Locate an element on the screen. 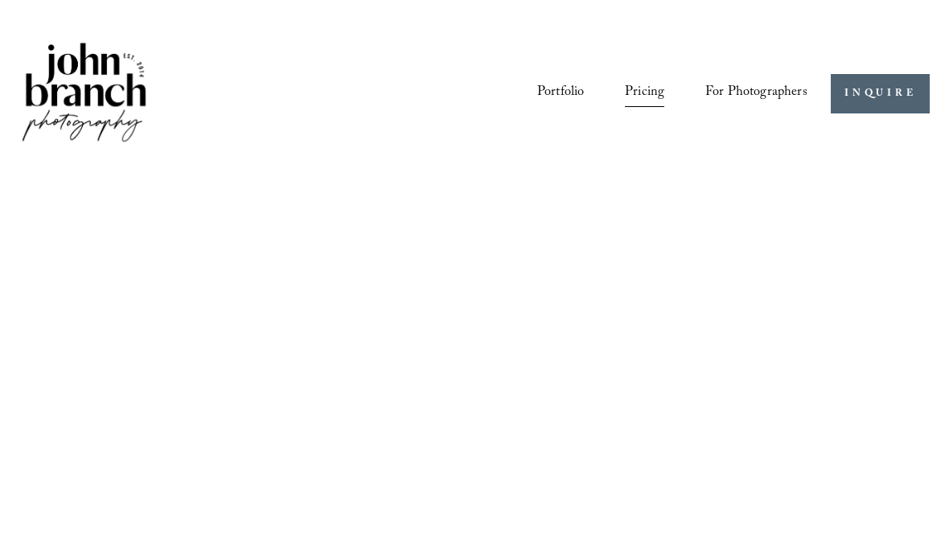 The width and height of the screenshot is (949, 560). img: John Branch IV Photography is located at coordinates (84, 93).